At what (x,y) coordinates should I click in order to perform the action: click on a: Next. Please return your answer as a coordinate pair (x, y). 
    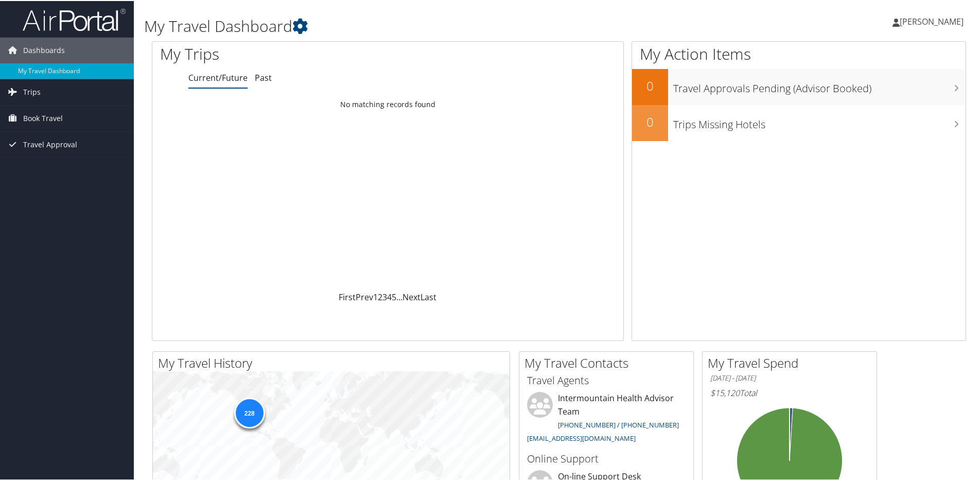
    Looking at the image, I should click on (411, 297).